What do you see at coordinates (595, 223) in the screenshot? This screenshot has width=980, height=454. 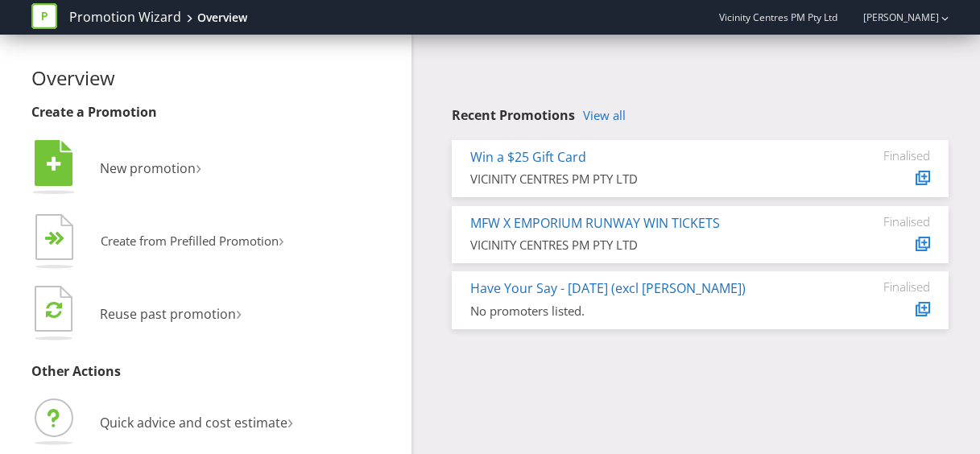 I see `a: MFW X EMPORIUM RUNWAY WIN TICKETS` at bounding box center [595, 223].